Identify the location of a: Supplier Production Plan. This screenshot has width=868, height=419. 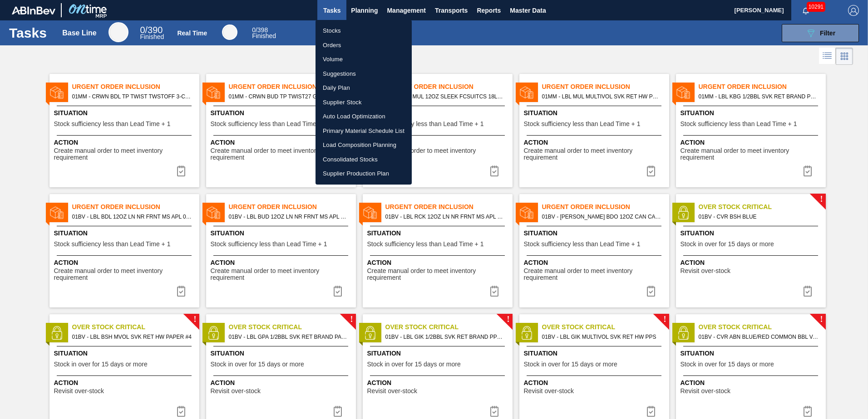
(364, 174).